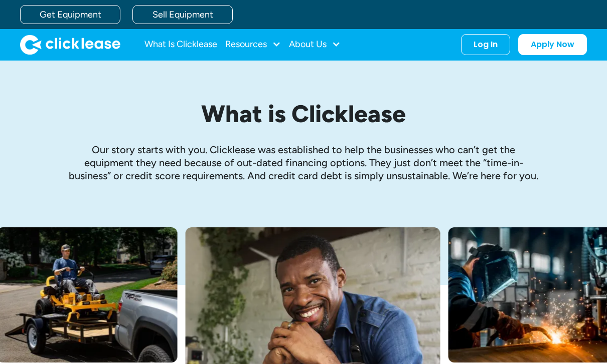 The width and height of the screenshot is (607, 364). I want to click on div: About Us, so click(315, 44).